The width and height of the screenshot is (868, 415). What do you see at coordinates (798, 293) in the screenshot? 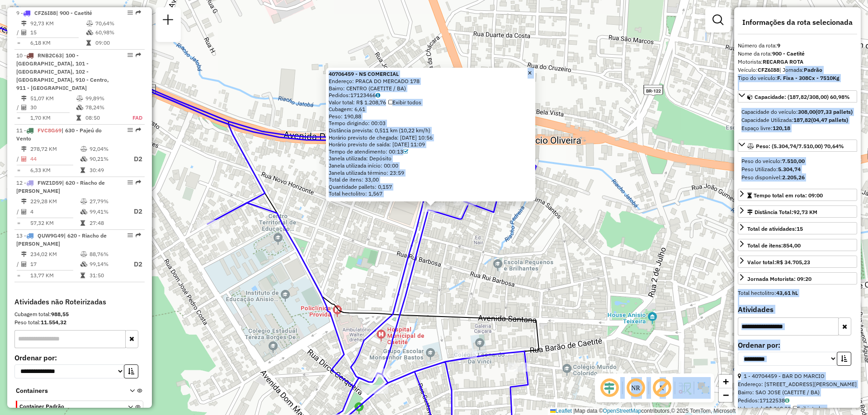
I see `div: Total hectolitro:` at bounding box center [798, 293].